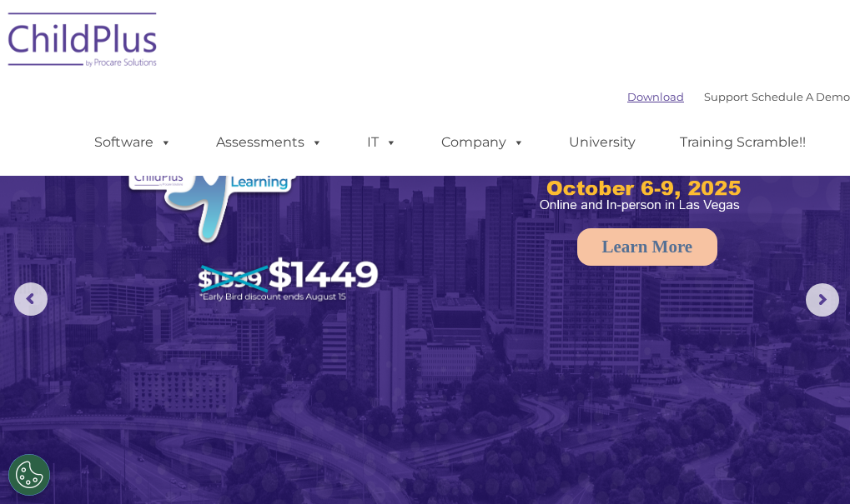 The width and height of the screenshot is (850, 504). Describe the element at coordinates (726, 97) in the screenshot. I see `a: Support` at that location.